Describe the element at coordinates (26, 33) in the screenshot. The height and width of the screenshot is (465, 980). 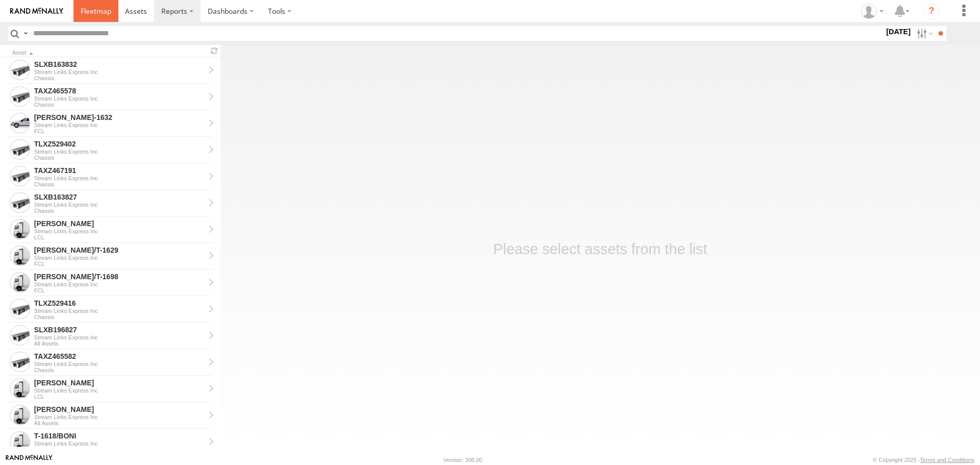
I see `label: Search Query` at that location.